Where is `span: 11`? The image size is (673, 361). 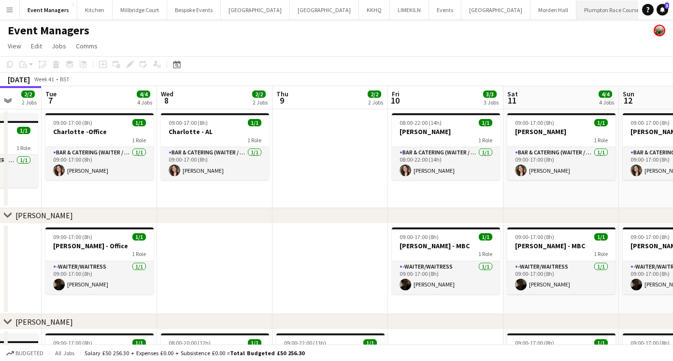
span: 11 is located at coordinates (512, 100).